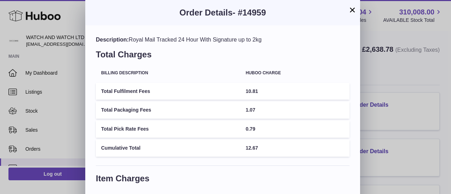  What do you see at coordinates (223, 56) in the screenshot?
I see `h3: Total Charges` at bounding box center [223, 56].